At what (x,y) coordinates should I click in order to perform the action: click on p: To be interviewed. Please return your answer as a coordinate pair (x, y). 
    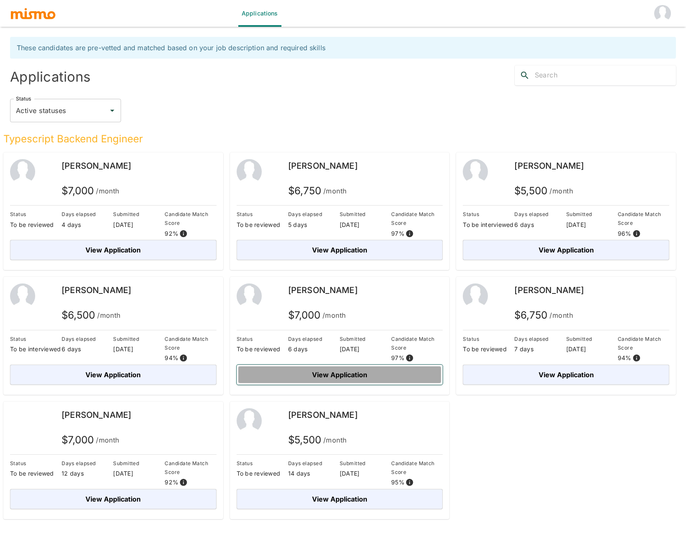
    Looking at the image, I should click on (36, 349).